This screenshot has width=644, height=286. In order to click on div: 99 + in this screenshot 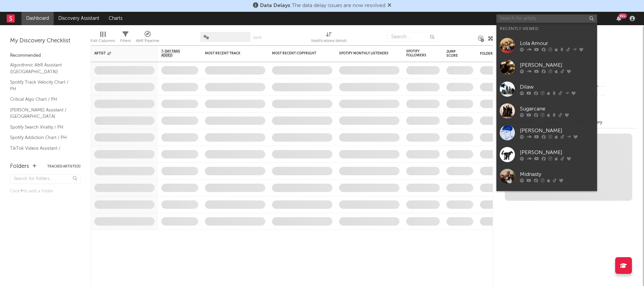, I will do `click(623, 16)`.